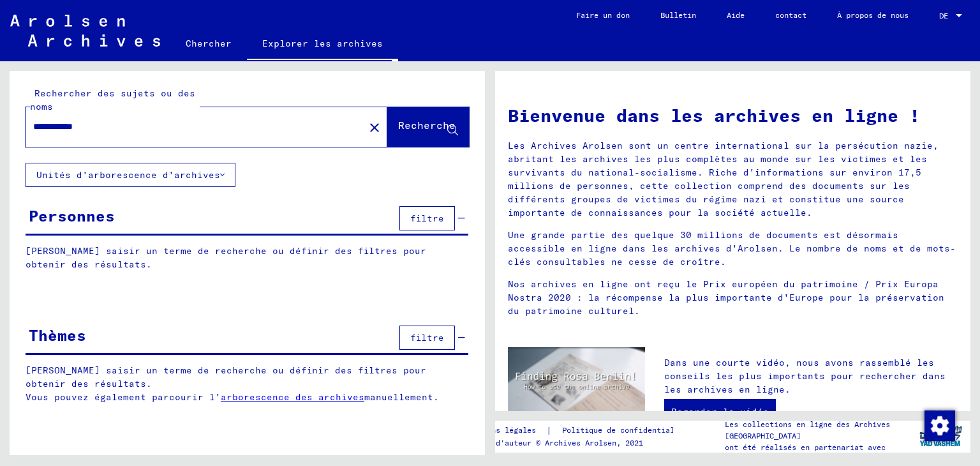  Describe the element at coordinates (292, 397) in the screenshot. I see `a: arborescence des archives` at that location.